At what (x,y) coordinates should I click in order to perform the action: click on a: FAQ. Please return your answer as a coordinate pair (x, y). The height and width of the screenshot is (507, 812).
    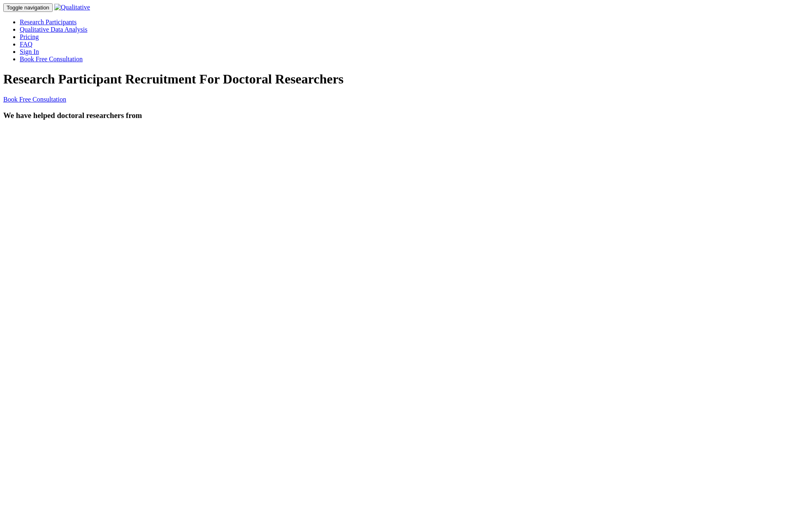
    Looking at the image, I should click on (26, 44).